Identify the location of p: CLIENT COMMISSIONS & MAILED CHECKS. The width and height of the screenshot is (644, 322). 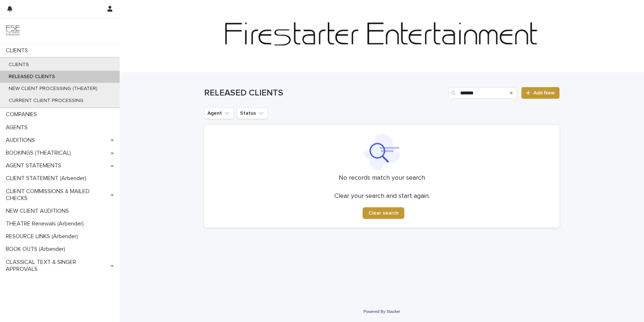
(57, 195).